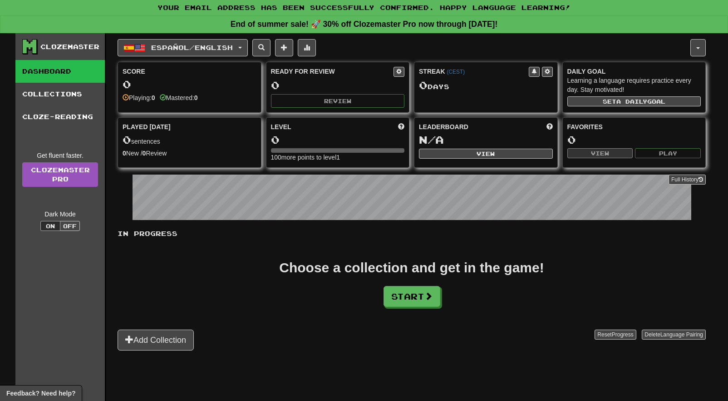 The image size is (728, 401). Describe the element at coordinates (668, 153) in the screenshot. I see `button: Play` at that location.